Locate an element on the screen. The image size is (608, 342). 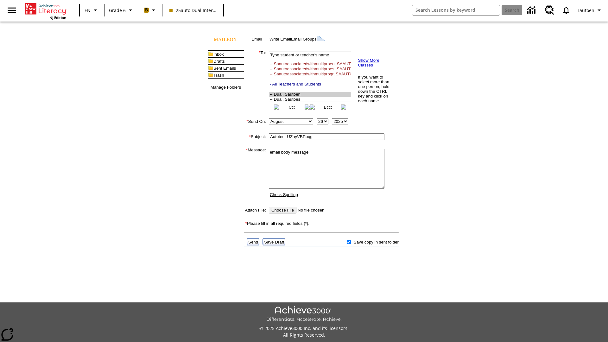
span: Grade 6 is located at coordinates (117, 10).